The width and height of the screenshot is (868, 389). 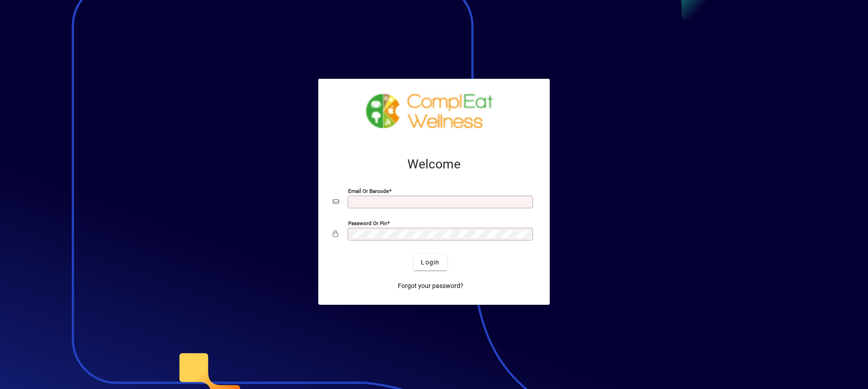 What do you see at coordinates (434, 164) in the screenshot?
I see `h2: Welcome` at bounding box center [434, 164].